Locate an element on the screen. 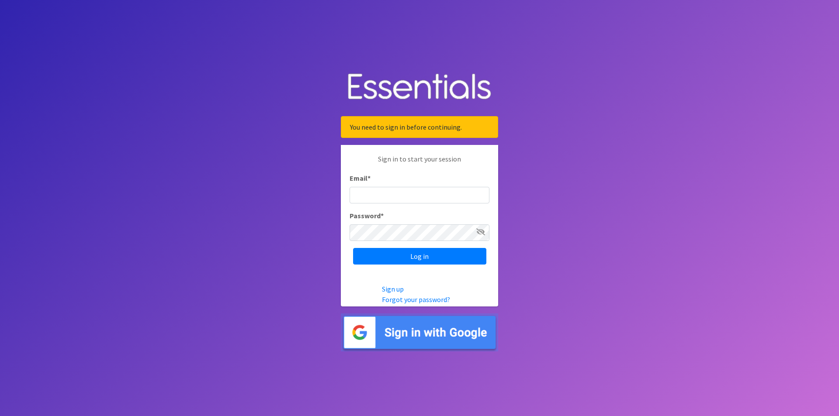  div: You need to sign in before continuing. is located at coordinates (419, 127).